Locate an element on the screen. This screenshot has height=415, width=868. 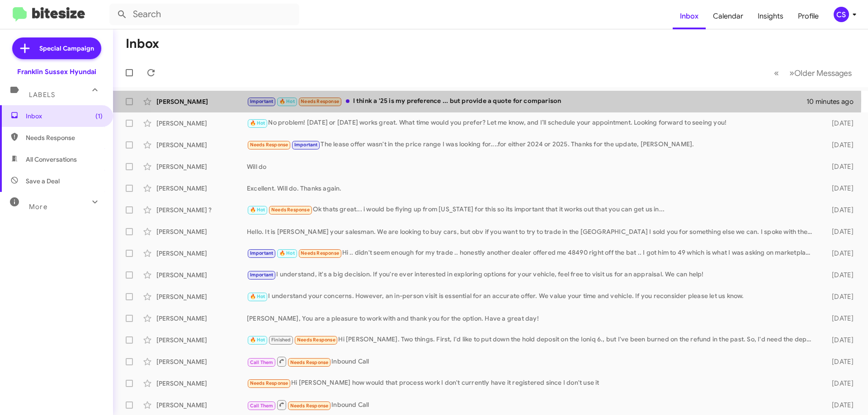
div: 10 minutes ago is located at coordinates (834, 102).